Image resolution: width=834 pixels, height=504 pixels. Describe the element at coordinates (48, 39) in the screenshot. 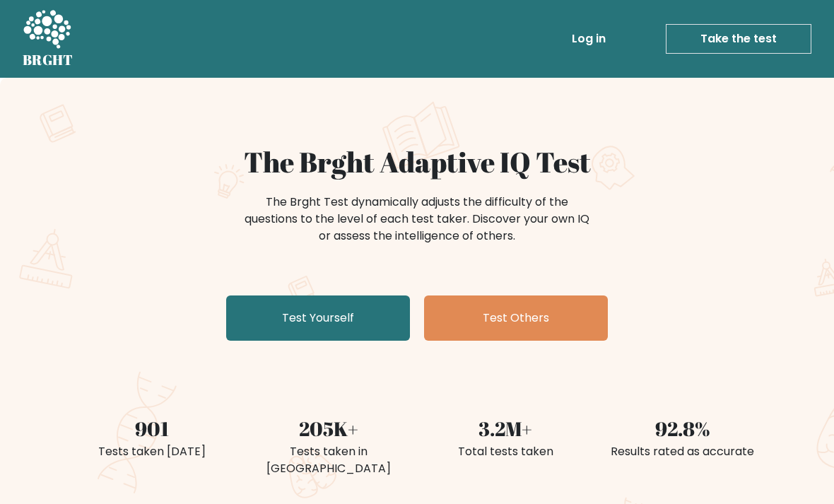

I see `a: BRGHT` at that location.